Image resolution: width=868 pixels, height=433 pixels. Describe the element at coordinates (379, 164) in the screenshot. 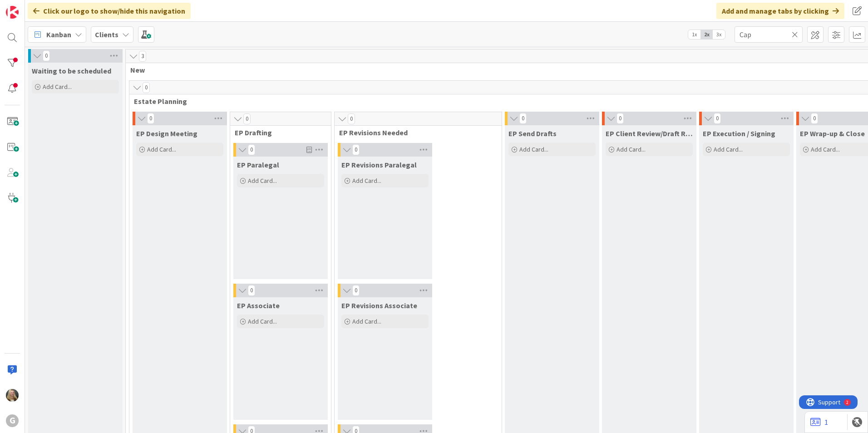

I see `span: EP Revisions Paralegal` at that location.